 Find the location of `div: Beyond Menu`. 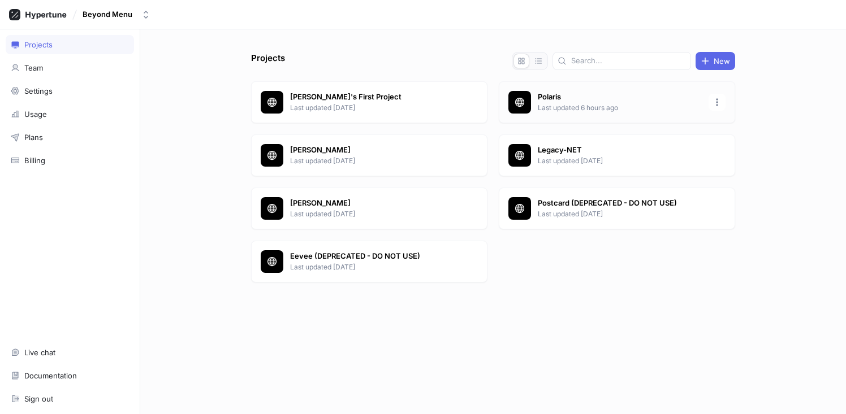

div: Beyond Menu is located at coordinates (107, 14).